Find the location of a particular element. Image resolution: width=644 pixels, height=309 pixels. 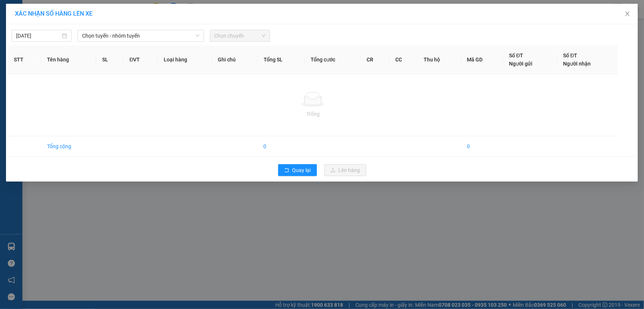

span: close is located at coordinates (628, 14).